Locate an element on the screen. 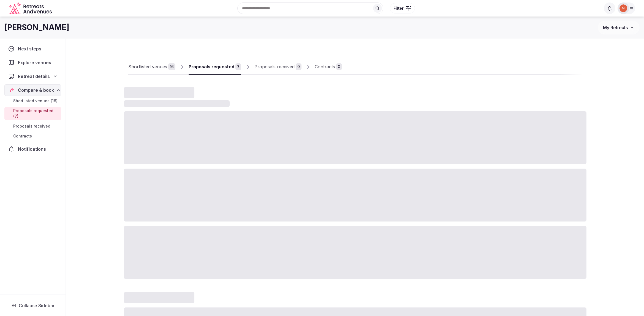  a: Proposals requested7 is located at coordinates (215, 67).